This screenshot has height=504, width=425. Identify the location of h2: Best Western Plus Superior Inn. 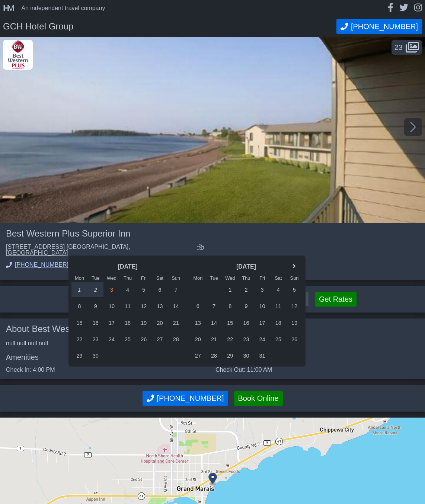
(106, 233).